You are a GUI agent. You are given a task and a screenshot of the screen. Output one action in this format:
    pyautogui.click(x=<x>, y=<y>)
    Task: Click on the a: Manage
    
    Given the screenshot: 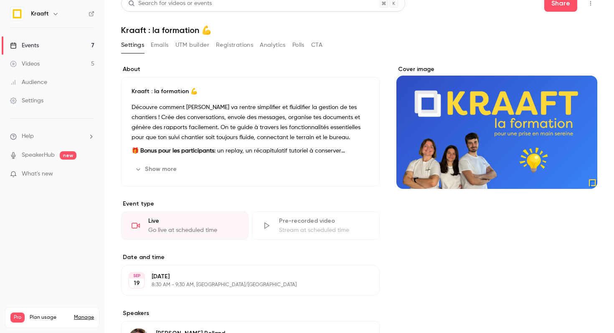 What is the action you would take?
    pyautogui.click(x=84, y=317)
    